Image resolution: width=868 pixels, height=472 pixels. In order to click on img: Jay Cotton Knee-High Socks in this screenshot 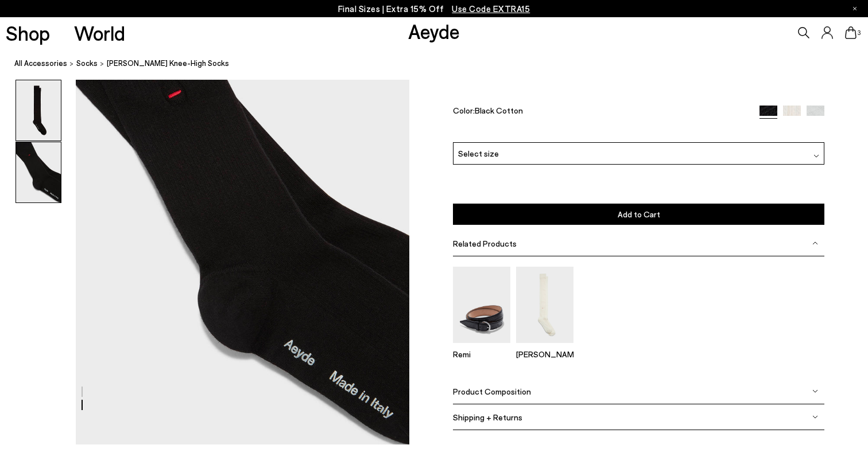, I will do `click(545, 304)`.